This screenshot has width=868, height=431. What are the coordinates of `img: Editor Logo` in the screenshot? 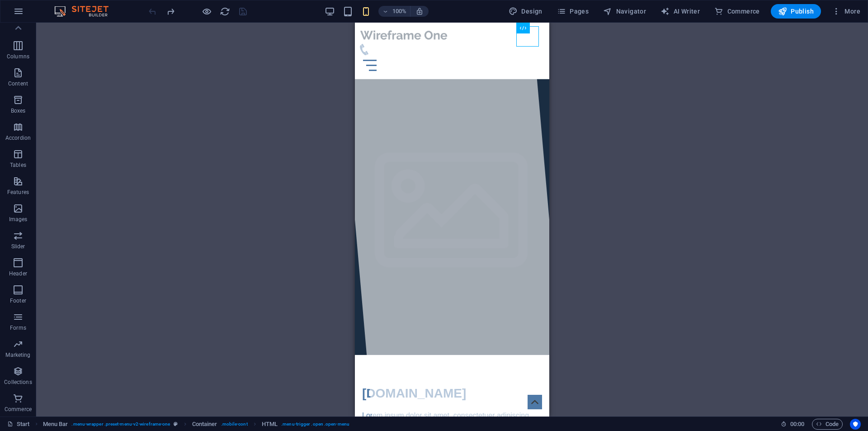 It's located at (86, 12).